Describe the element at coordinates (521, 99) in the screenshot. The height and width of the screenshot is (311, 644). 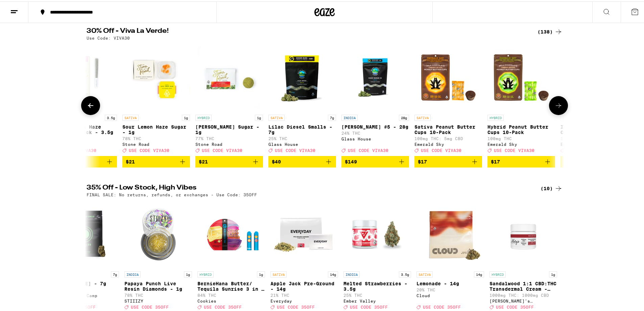
I see `a: Open page for Hybrid Peanut Butter Cups 10-Pack from Emerald Sky` at that location.